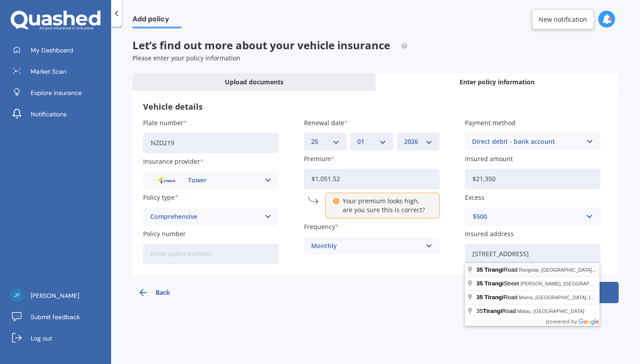  What do you see at coordinates (52, 50) in the screenshot?
I see `span: My Dashboard` at bounding box center [52, 50].